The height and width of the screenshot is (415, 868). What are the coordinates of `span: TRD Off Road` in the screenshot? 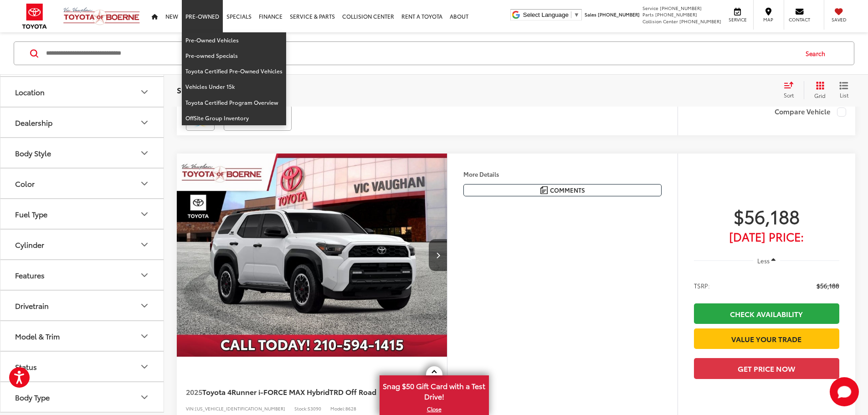 It's located at (353, 391).